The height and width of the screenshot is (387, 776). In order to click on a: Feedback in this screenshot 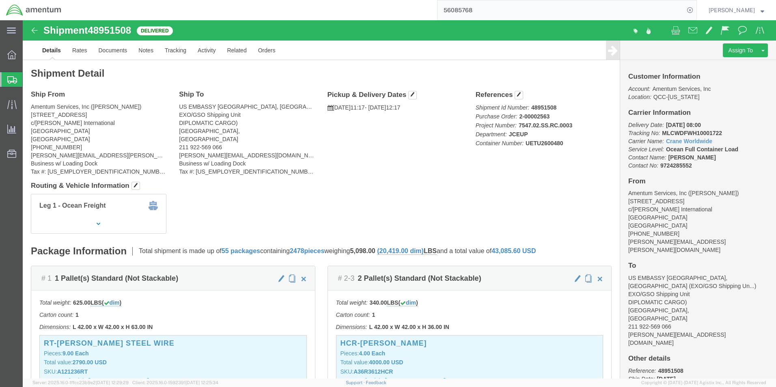, I will do `click(376, 383)`.